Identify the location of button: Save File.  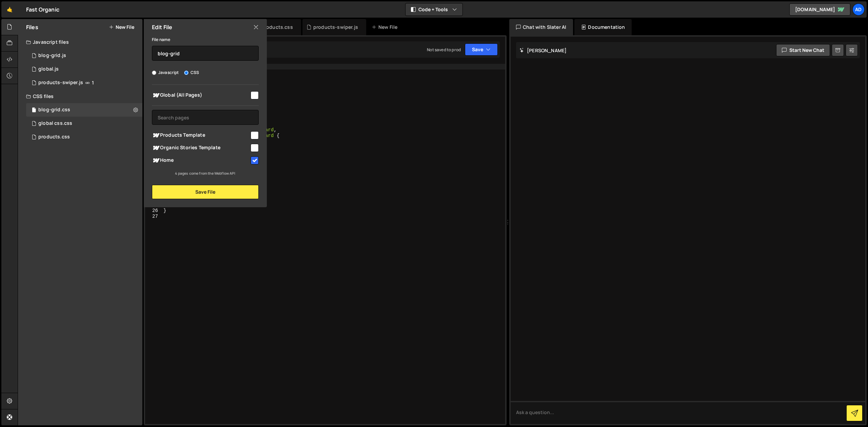
(205, 192).